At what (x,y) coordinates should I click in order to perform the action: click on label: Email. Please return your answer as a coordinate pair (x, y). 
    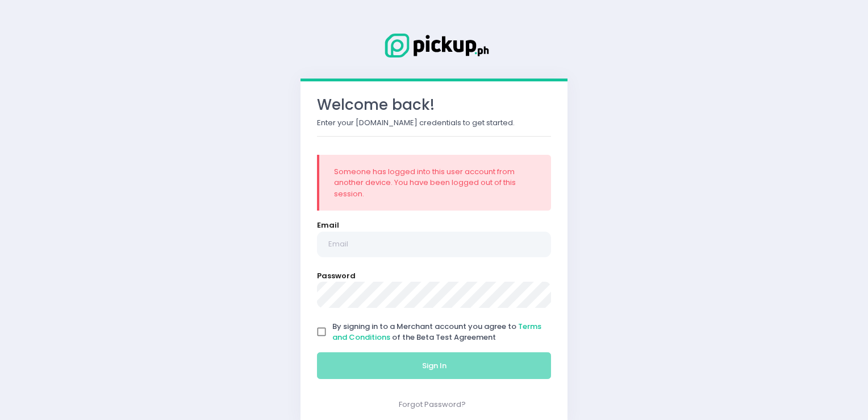
    Looking at the image, I should click on (328, 225).